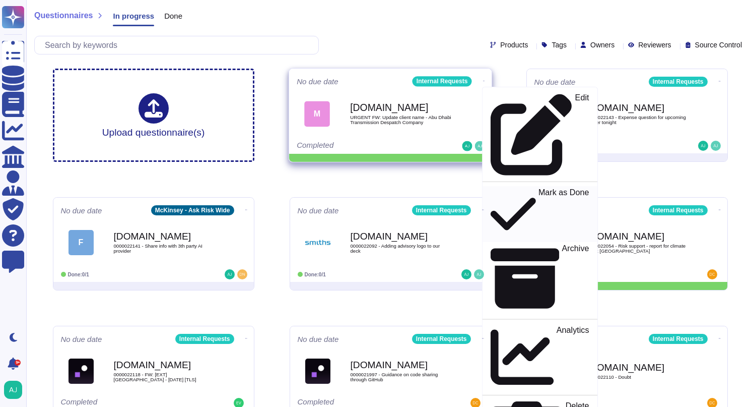 This screenshot has width=754, height=407. What do you see at coordinates (317, 113) in the screenshot?
I see `div: M` at bounding box center [317, 113].